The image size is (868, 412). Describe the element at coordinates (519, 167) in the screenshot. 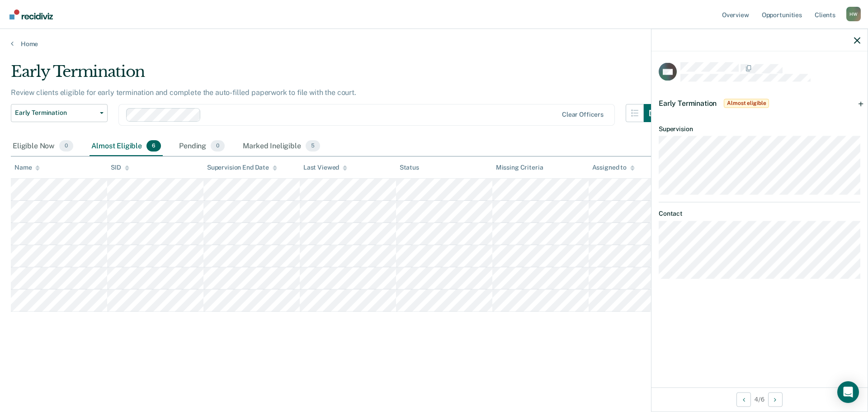

I see `div: Missing Criteria` at that location.